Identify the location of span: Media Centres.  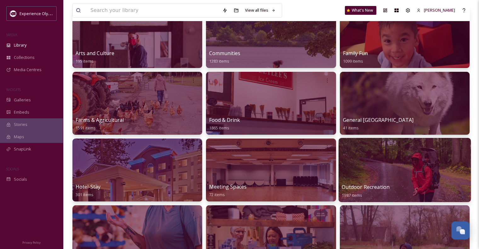
(28, 70).